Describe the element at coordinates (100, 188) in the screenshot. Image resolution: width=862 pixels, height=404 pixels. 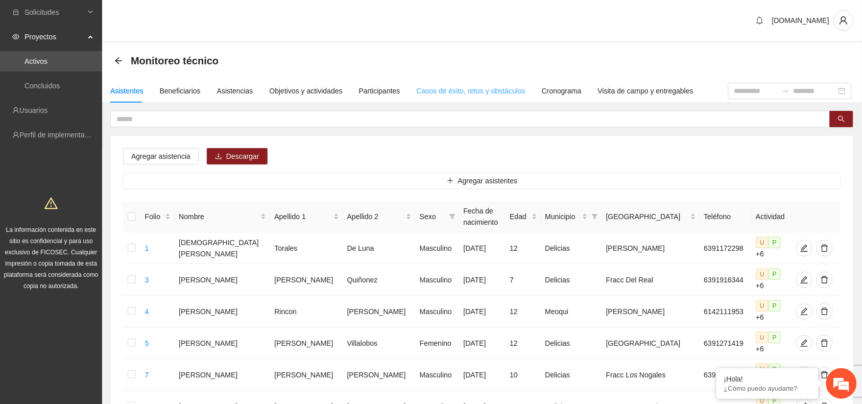
I see `span: Estamos en línea.` at that location.